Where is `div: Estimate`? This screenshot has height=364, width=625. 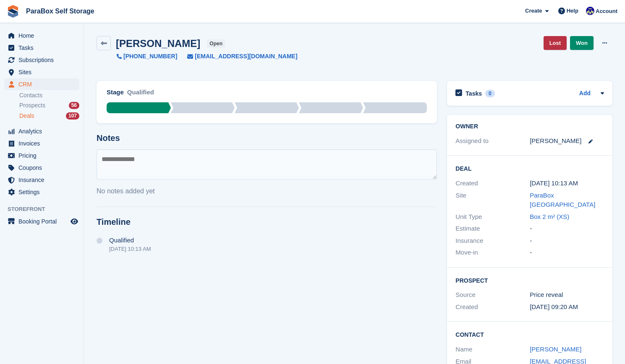
div: Estimate is located at coordinates (493, 228).